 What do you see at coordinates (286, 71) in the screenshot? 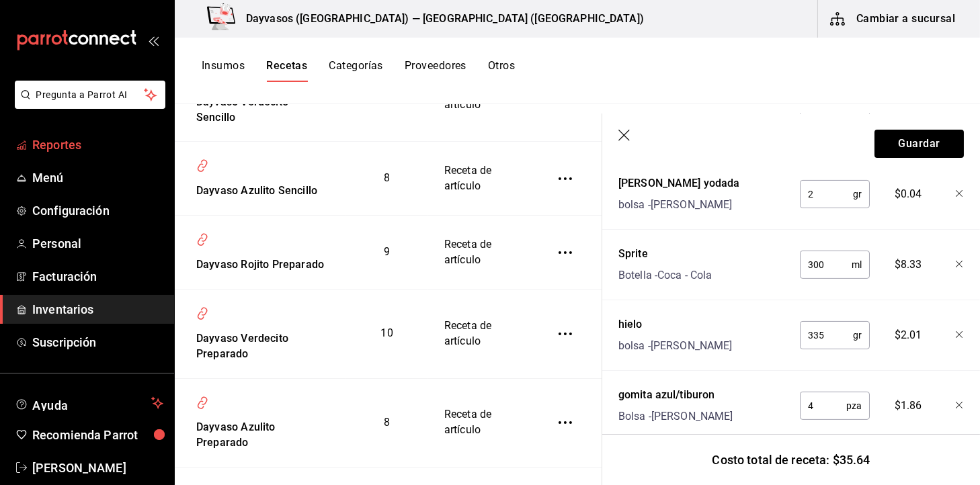
I see `button: Recetas` at bounding box center [286, 71].